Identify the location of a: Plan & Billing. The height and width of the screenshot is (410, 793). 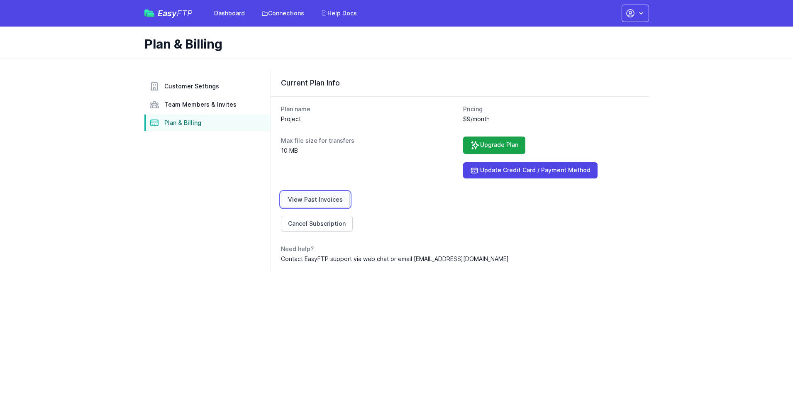
(207, 123).